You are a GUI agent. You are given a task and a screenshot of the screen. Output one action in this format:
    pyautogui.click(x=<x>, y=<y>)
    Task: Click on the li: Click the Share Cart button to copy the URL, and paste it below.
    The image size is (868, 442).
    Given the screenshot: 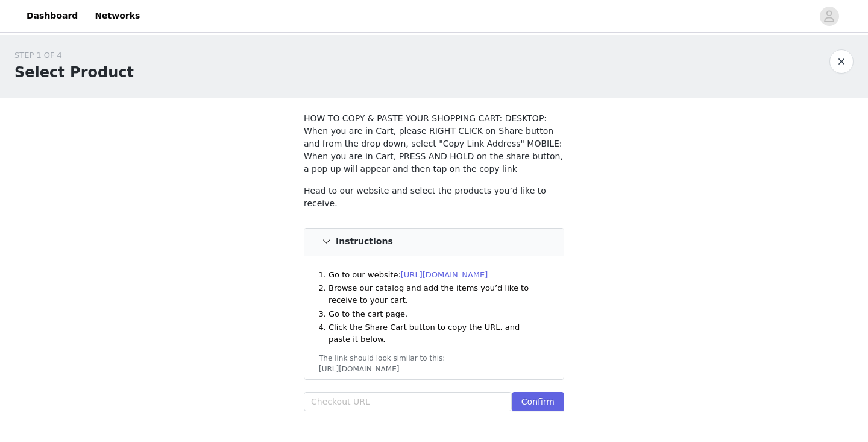 What is the action you would take?
    pyautogui.click(x=436, y=332)
    